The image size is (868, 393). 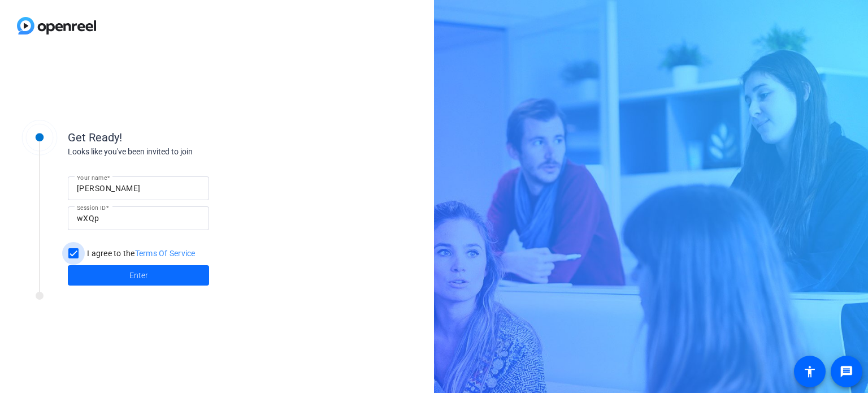 I want to click on button: Enter, so click(x=138, y=276).